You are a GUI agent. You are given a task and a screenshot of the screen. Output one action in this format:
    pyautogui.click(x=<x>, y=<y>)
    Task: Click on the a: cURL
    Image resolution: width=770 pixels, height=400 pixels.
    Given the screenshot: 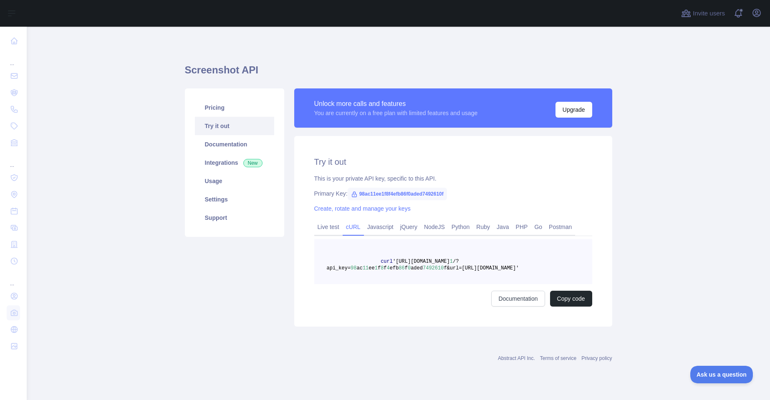 What is the action you would take?
    pyautogui.click(x=353, y=227)
    